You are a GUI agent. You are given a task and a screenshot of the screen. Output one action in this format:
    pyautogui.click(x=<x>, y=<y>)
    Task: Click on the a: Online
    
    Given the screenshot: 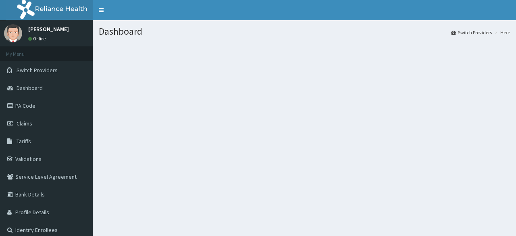 What is the action you would take?
    pyautogui.click(x=38, y=39)
    